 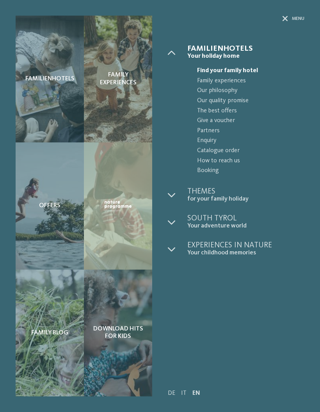 I want to click on a: Catalogue order, so click(x=246, y=151).